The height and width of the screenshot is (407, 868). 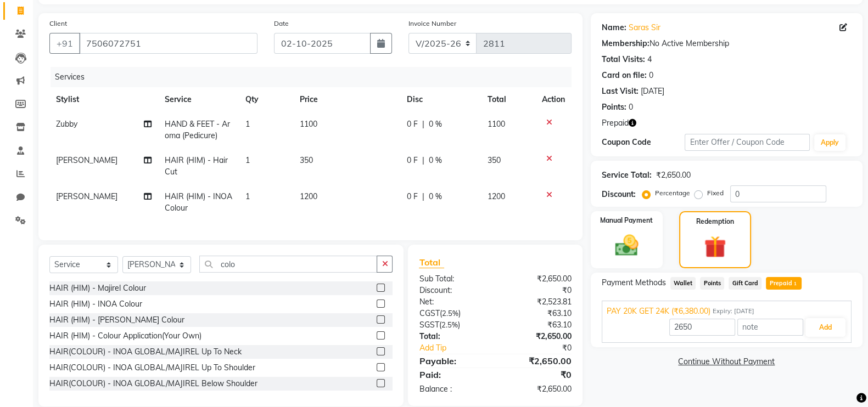 What do you see at coordinates (625, 43) in the screenshot?
I see `div: Membership:` at bounding box center [625, 43].